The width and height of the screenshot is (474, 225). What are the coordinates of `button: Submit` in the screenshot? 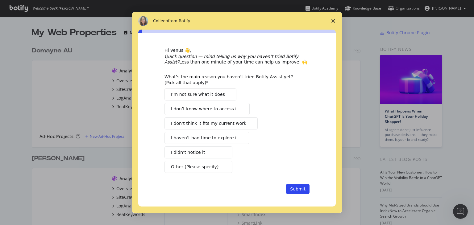 It's located at (298, 189).